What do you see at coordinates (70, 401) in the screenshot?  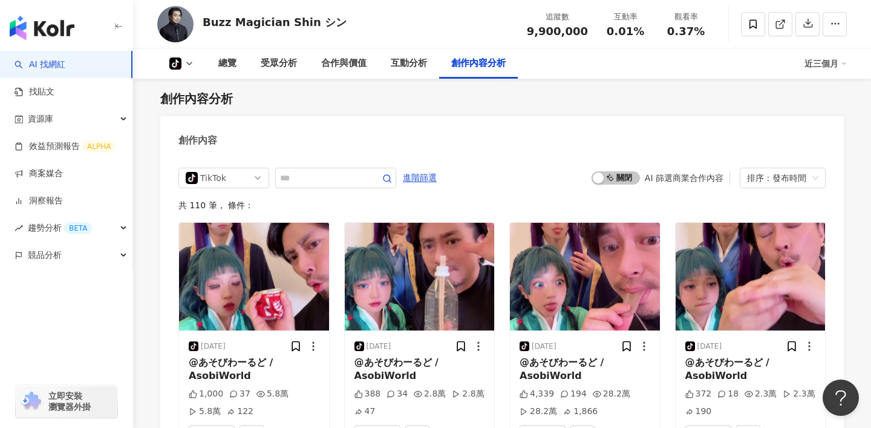 I see `span: 立即安裝 瀏覽器外掛` at bounding box center [70, 401].